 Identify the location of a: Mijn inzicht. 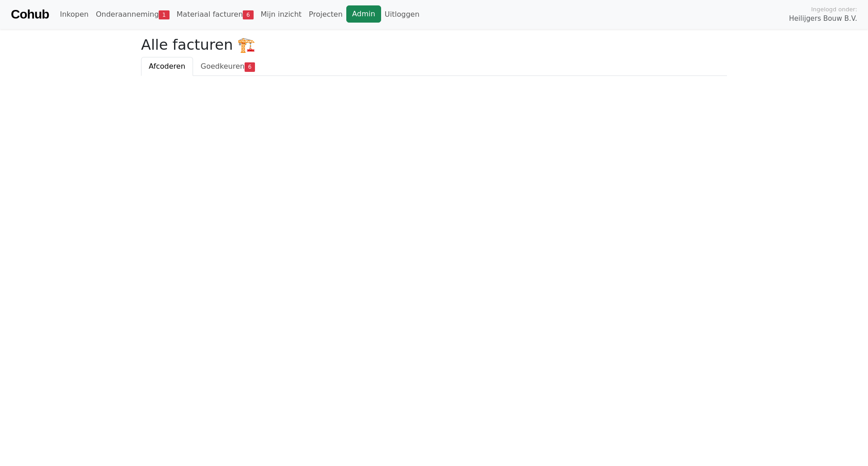
(281, 15).